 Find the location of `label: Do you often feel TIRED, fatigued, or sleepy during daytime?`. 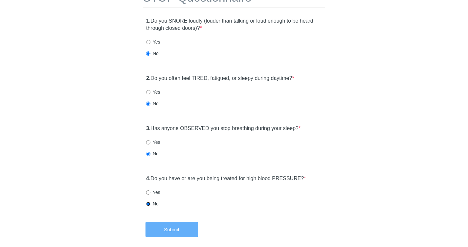

label: Do you often feel TIRED, fatigued, or sleepy during daytime? is located at coordinates (220, 78).